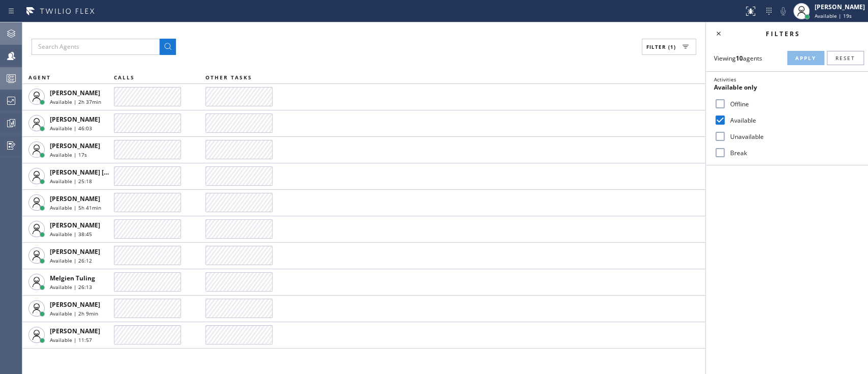 This screenshot has height=374, width=868. What do you see at coordinates (805, 58) in the screenshot?
I see `span: Apply` at bounding box center [805, 58].